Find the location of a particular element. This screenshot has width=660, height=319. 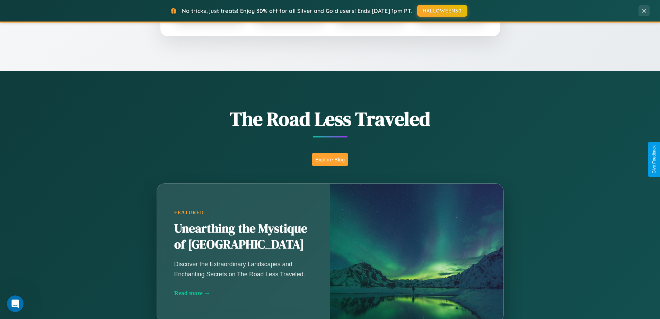

div: Featured is located at coordinates (244, 212).